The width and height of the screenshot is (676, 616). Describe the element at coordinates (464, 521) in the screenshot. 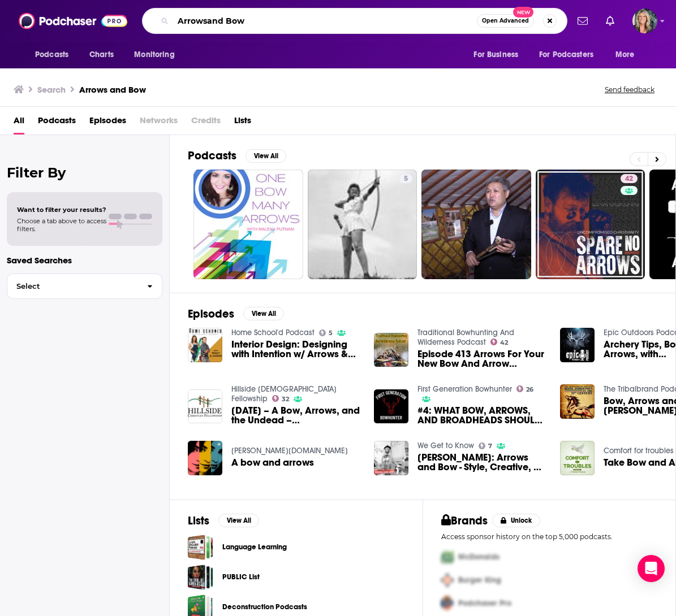

I see `h2: Brands` at that location.